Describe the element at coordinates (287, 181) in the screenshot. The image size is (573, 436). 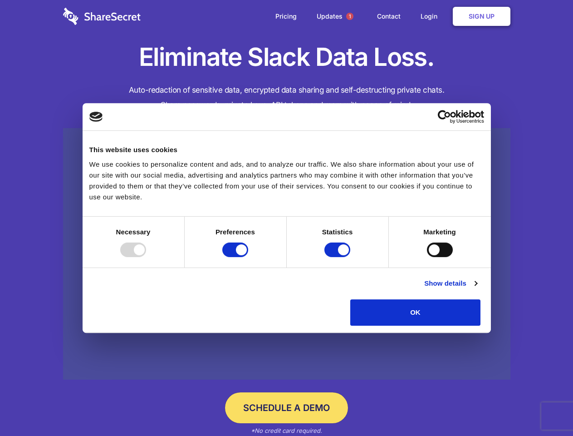
I see `div: We use cookies to personalize content and ads, and to analyze our traffic. We also share informat...` at that location.